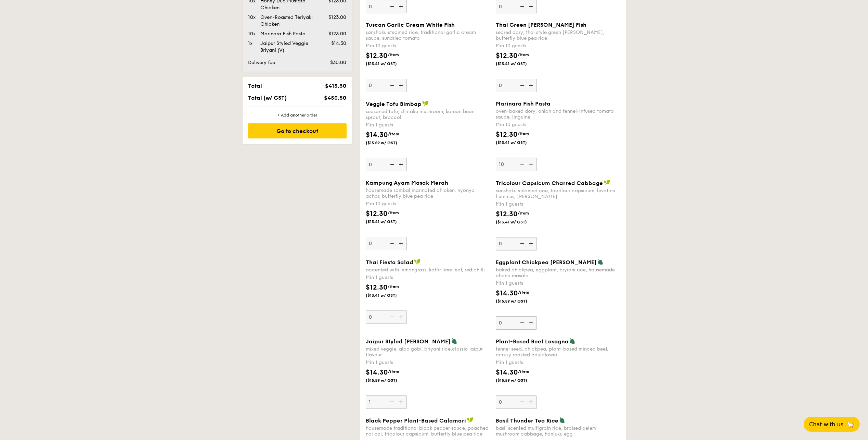 The image size is (868, 440). Describe the element at coordinates (428, 431) in the screenshot. I see `div: housemade traditional black pepper sauce, poached nai bai, tricolour capsicum, butterfly blue pea...` at that location.